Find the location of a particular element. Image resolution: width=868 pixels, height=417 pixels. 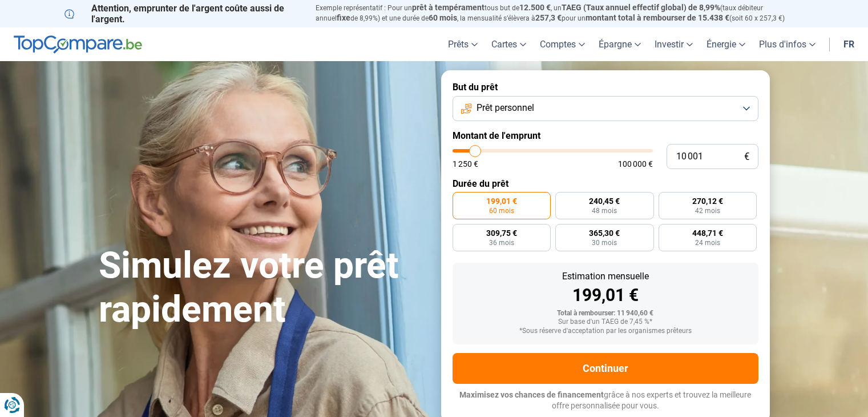

a: Énergie is located at coordinates (726, 44).